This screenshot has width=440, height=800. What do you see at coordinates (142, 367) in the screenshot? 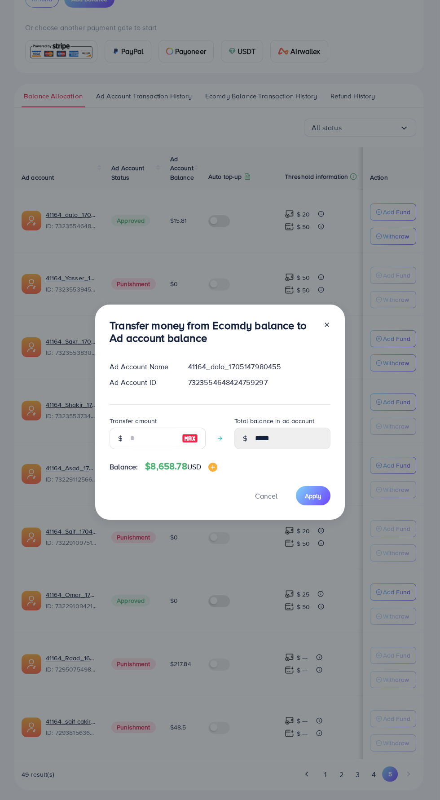
I see `div: Ad Account Name` at bounding box center [142, 367].